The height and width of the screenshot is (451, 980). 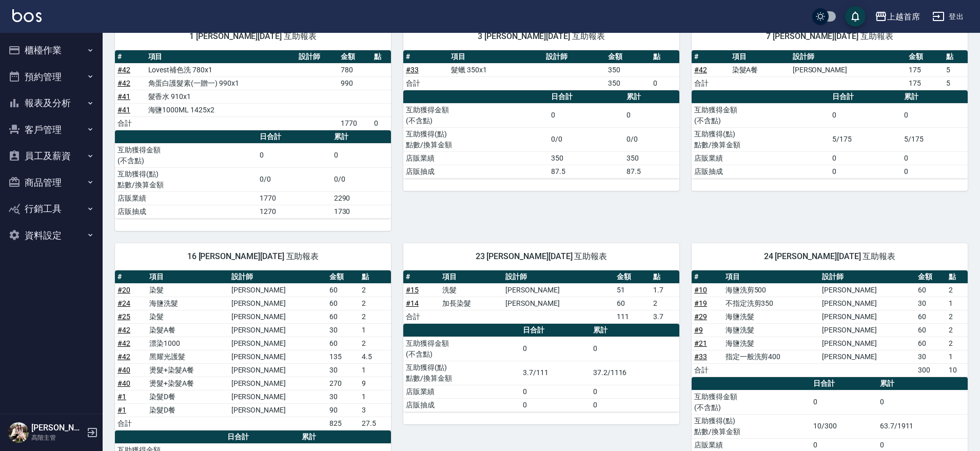 What do you see at coordinates (187, 290) in the screenshot?
I see `td: 染髮` at bounding box center [187, 290].